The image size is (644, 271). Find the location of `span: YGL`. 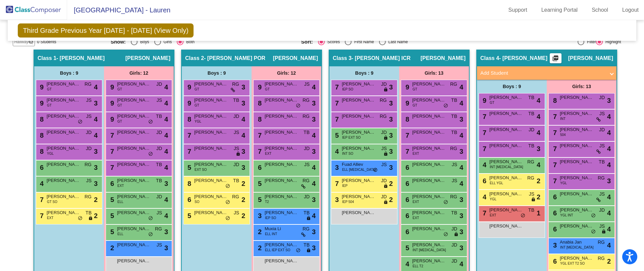

span: YGL is located at coordinates (51, 153).